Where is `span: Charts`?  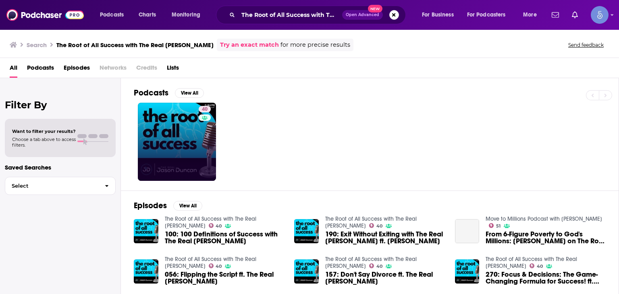
span: Charts is located at coordinates (147, 15).